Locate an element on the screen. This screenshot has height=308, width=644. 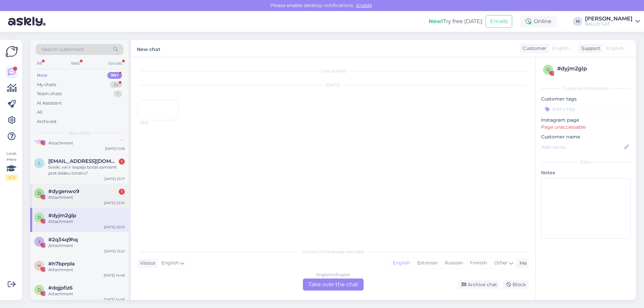
img: Askly Logo is located at coordinates (12, 51).